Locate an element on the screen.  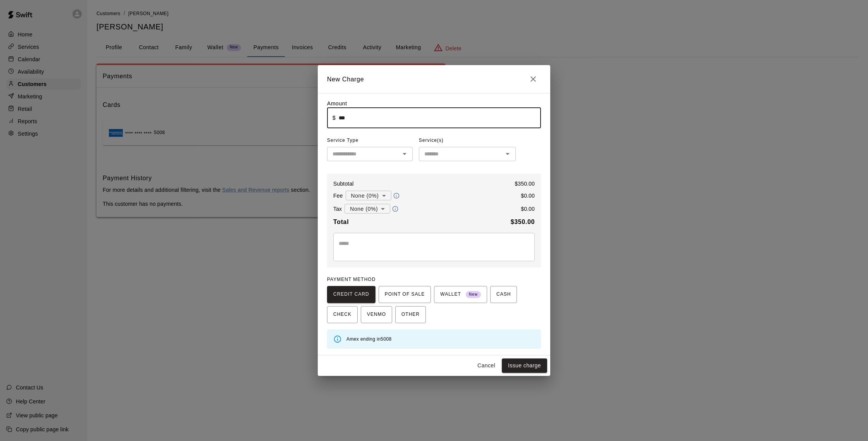
span: Service(s) is located at coordinates (431, 141).